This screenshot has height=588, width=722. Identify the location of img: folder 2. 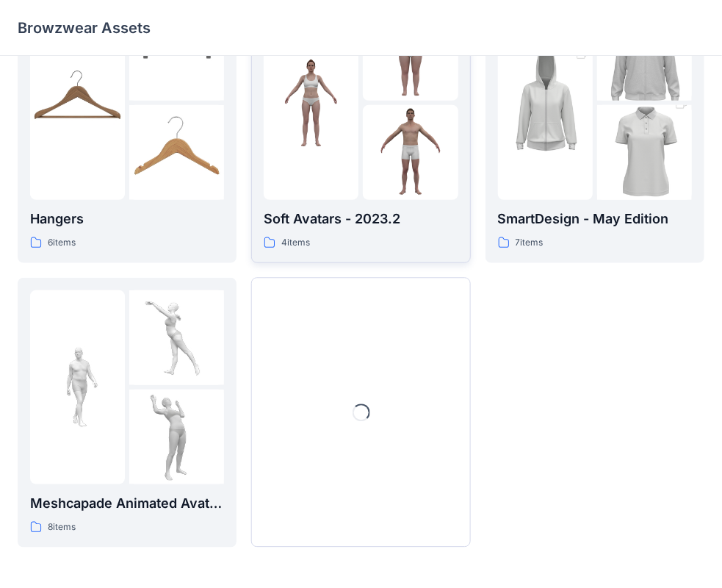
(176, 337).